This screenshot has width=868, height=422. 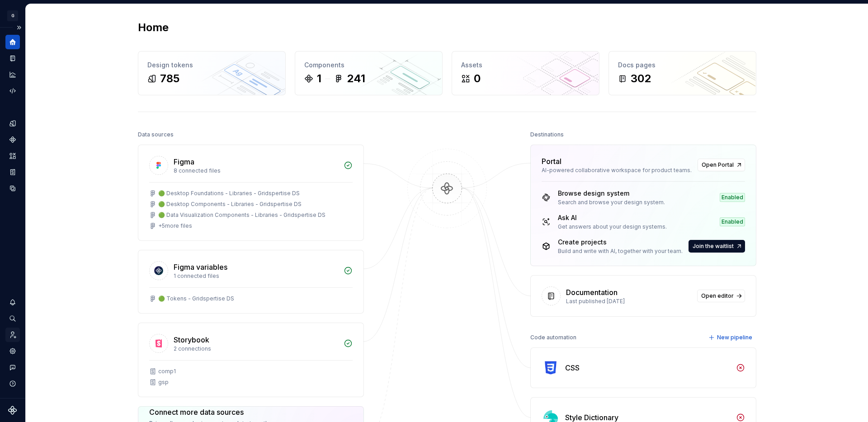 What do you see at coordinates (612, 218) in the screenshot?
I see `div: Ask AI` at bounding box center [612, 218].